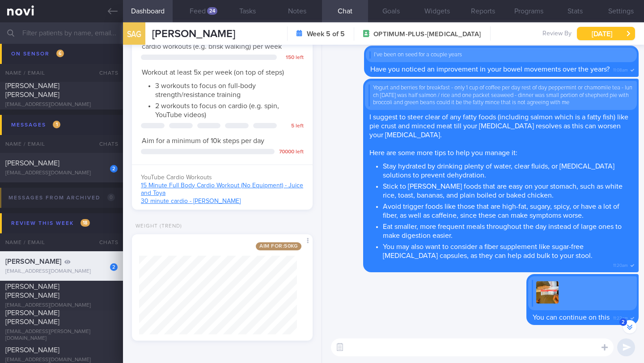 The height and width of the screenshot is (363, 644). Describe the element at coordinates (498, 126) in the screenshot. I see `span: I suggest to steer clear of any fatty foods (including salmon which is a fatty fish) like pie cru...` at that location.